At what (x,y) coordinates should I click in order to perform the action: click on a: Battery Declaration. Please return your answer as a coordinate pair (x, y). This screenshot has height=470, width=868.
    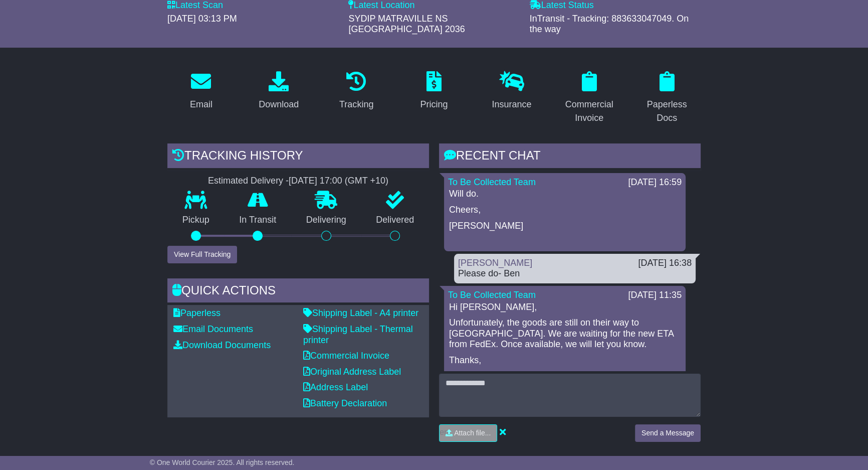
    Looking at the image, I should click on (345, 403).